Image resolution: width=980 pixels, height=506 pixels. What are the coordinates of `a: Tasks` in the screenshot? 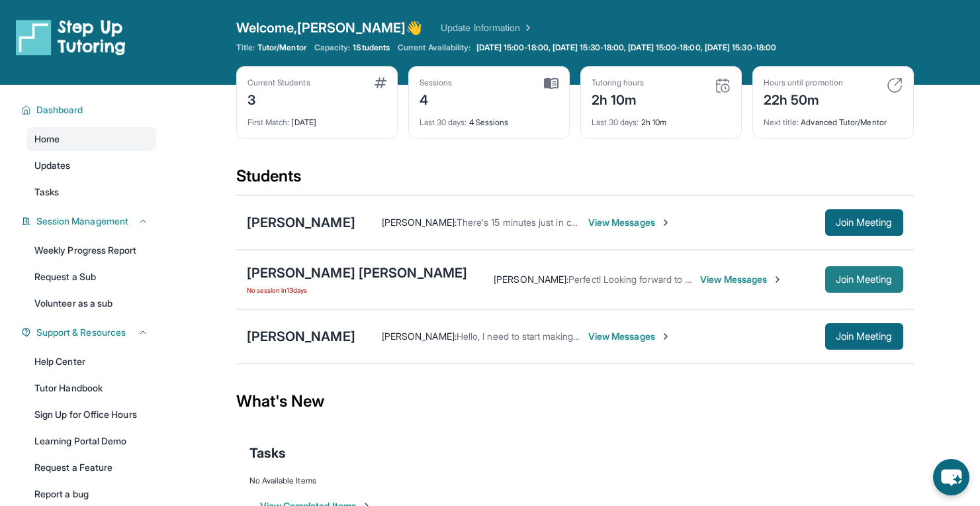 It's located at (91, 192).